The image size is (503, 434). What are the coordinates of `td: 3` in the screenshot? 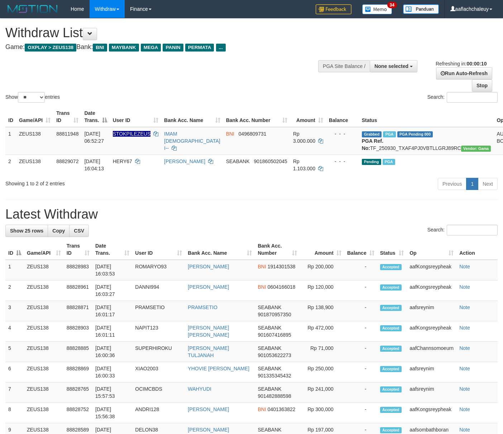 It's located at (15, 311).